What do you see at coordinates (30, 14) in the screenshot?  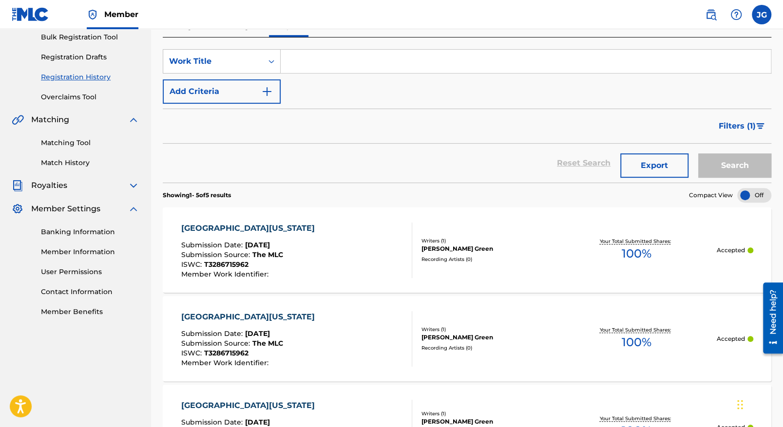 I see `img: MLC Logo` at bounding box center [30, 14].